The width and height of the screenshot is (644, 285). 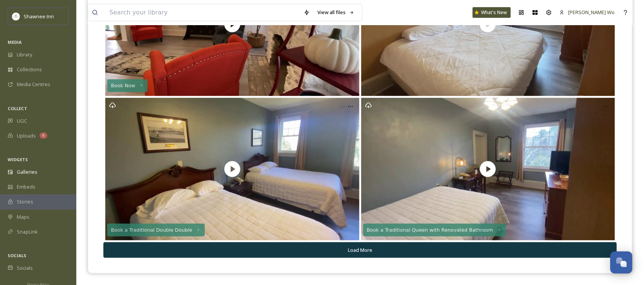 I want to click on div: View all files, so click(x=336, y=12).